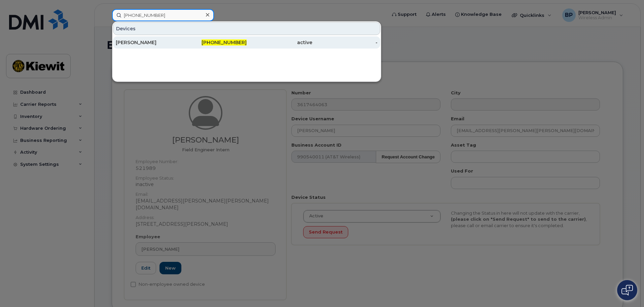 This screenshot has height=307, width=644. Describe the element at coordinates (627, 289) in the screenshot. I see `img: Open chat` at that location.